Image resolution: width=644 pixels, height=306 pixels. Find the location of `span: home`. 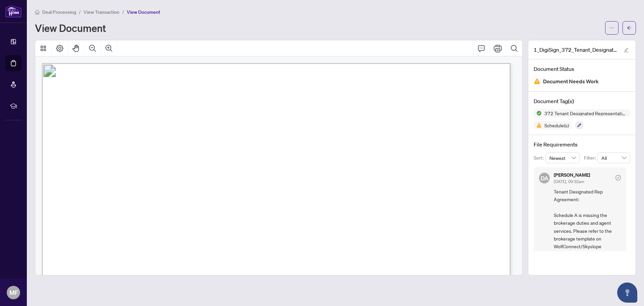

span: home is located at coordinates (37, 12).